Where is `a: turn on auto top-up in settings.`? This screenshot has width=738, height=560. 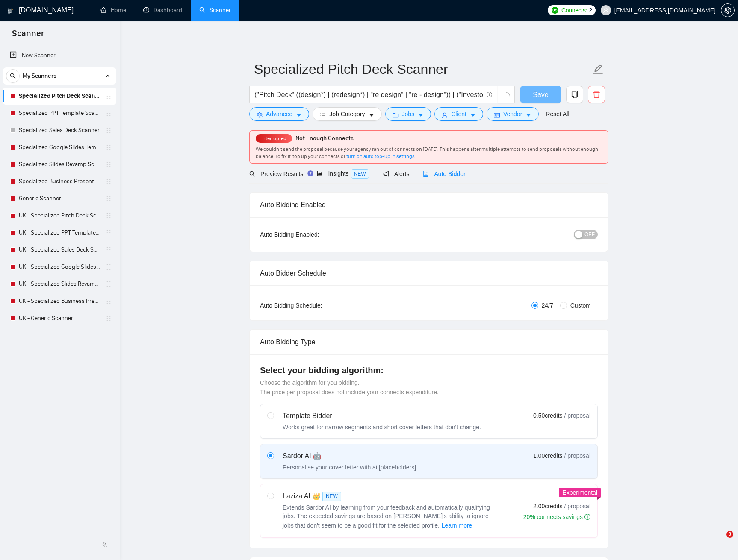
a: turn on auto top-up in settings. is located at coordinates (381, 156).